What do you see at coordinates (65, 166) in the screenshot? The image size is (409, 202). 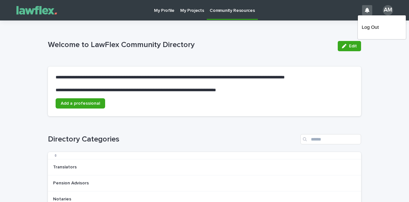 I see `p: Translators` at bounding box center [65, 166].